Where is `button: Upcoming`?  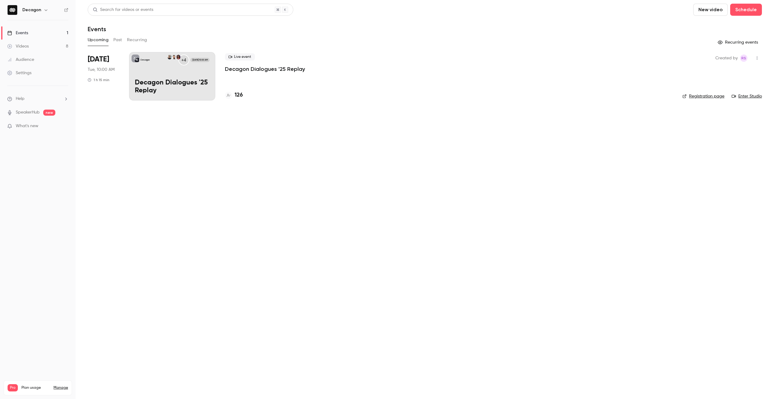
button: Upcoming is located at coordinates (98, 40).